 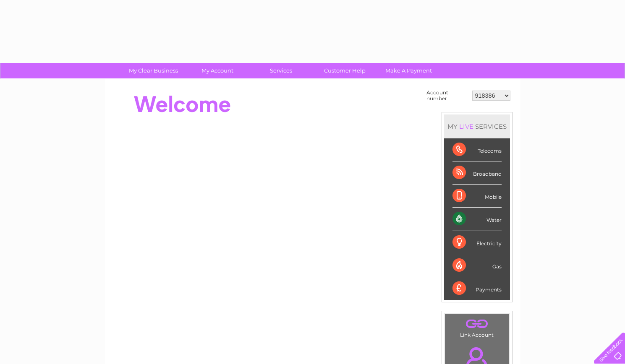 What do you see at coordinates (281, 70) in the screenshot?
I see `a: Services` at bounding box center [281, 70].